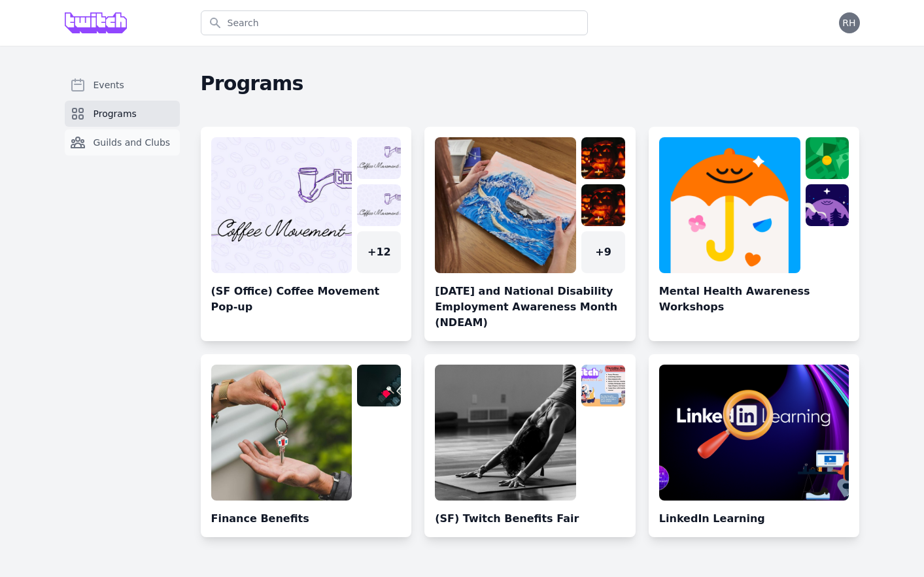 Image resolution: width=924 pixels, height=577 pixels. I want to click on h2: Programs, so click(530, 83).